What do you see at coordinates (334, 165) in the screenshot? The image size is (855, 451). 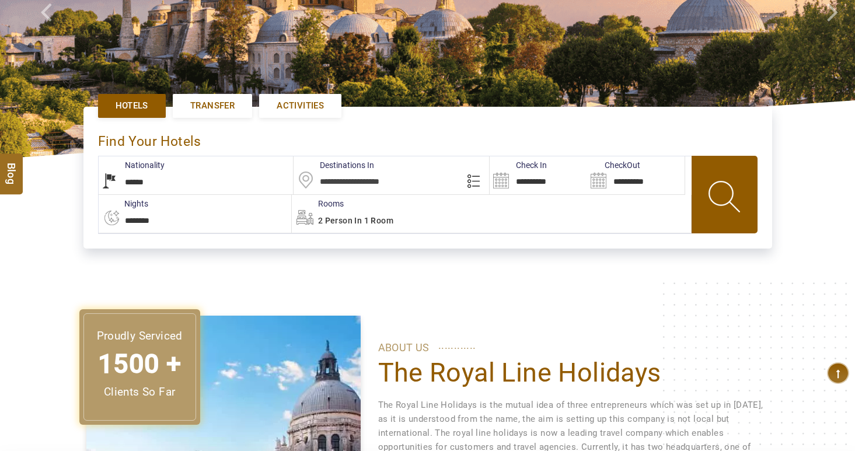 I see `label: Destinations In` at bounding box center [334, 165].